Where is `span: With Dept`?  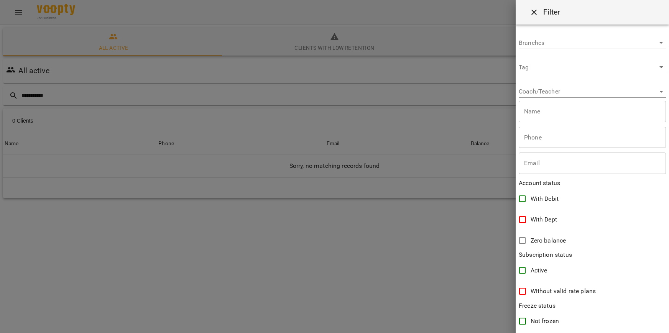 span: With Dept is located at coordinates (543, 220).